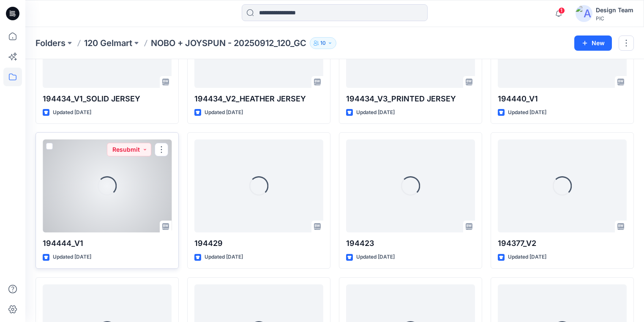 Image resolution: width=644 pixels, height=322 pixels. Describe the element at coordinates (562, 99) in the screenshot. I see `p: 194440_V1` at that location.